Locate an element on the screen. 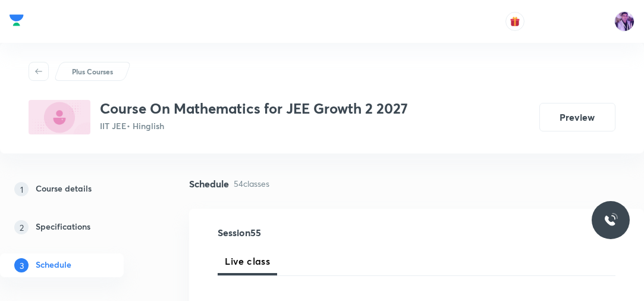  p: 2 is located at coordinates (22, 227).